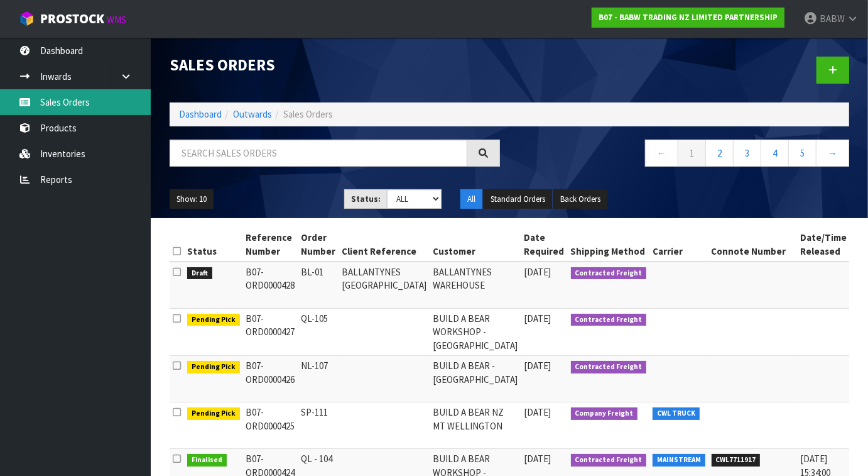  What do you see at coordinates (679, 244) in the screenshot?
I see `th: Carrier` at bounding box center [679, 244].